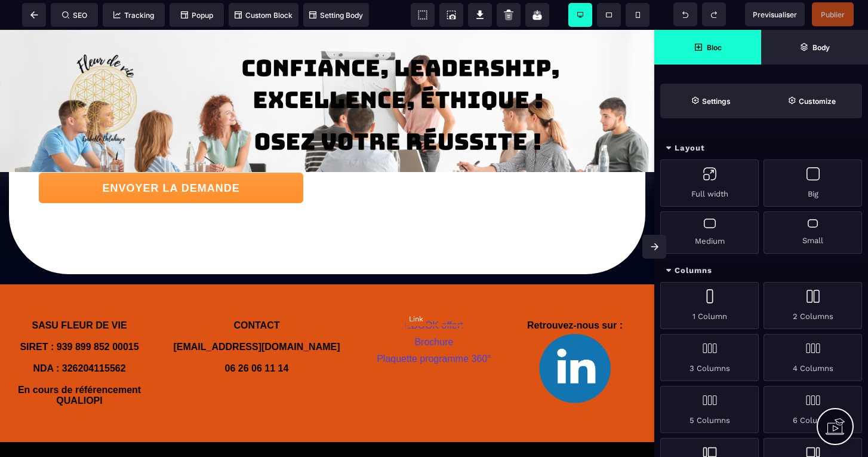 The height and width of the screenshot is (457, 868). Describe the element at coordinates (434, 312) in the screenshot. I see `a: Brochure` at that location.